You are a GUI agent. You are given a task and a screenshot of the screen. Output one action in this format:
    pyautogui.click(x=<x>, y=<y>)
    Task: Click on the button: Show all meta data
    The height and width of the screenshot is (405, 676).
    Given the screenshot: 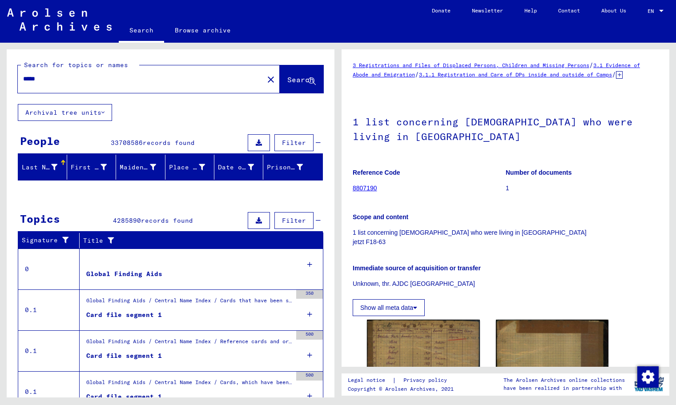 What is the action you would take?
    pyautogui.click(x=389, y=308)
    